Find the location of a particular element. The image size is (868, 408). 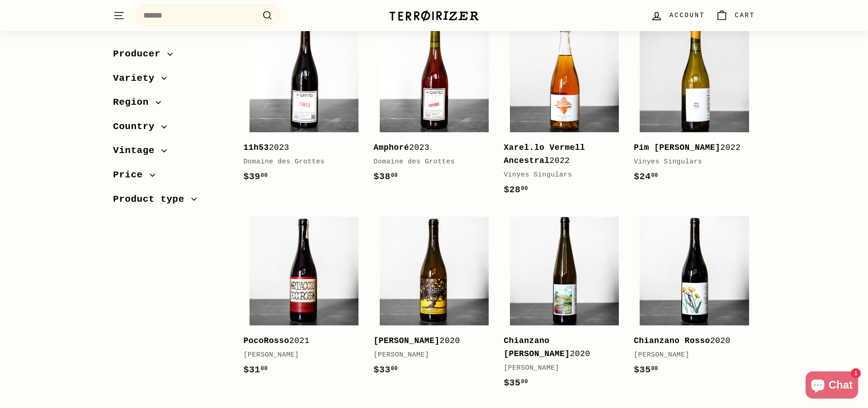

a: Amphoré2023Domaine des Grottes is located at coordinates (434, 106).